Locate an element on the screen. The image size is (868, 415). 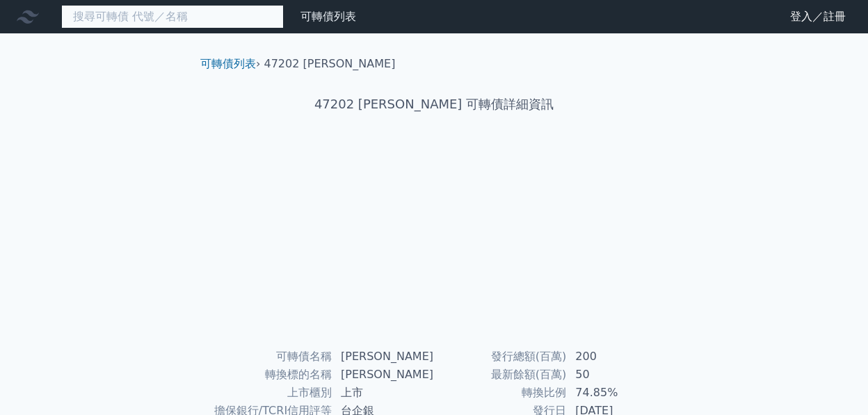
input: 搜尋可轉債 代號／名稱 is located at coordinates (172, 17).